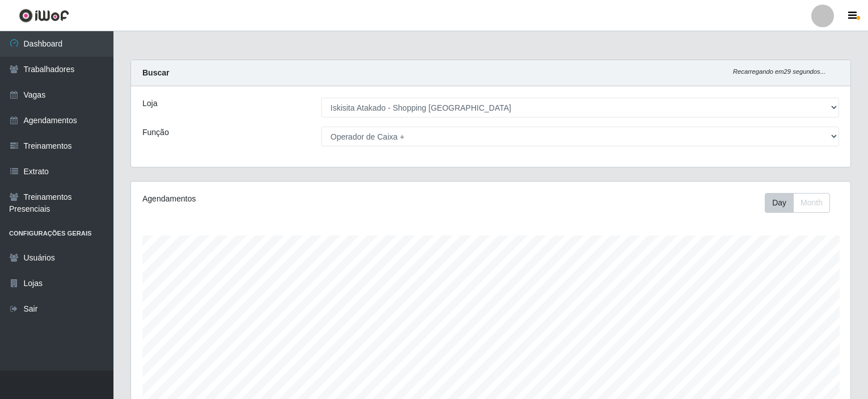 This screenshot has height=399, width=868. I want to click on button: Month, so click(811, 202).